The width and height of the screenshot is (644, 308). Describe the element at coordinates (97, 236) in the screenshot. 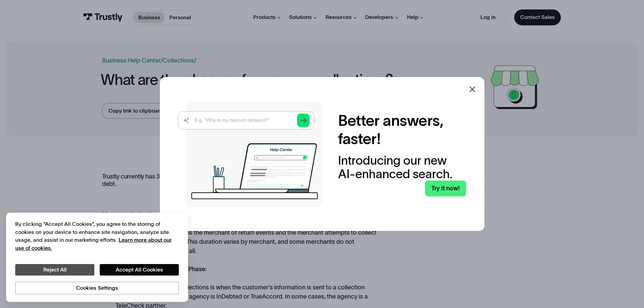

I see `div: By clicking “Accept All Cookies”, you agree to the storing of cookies on your device to enhance s...` at that location.